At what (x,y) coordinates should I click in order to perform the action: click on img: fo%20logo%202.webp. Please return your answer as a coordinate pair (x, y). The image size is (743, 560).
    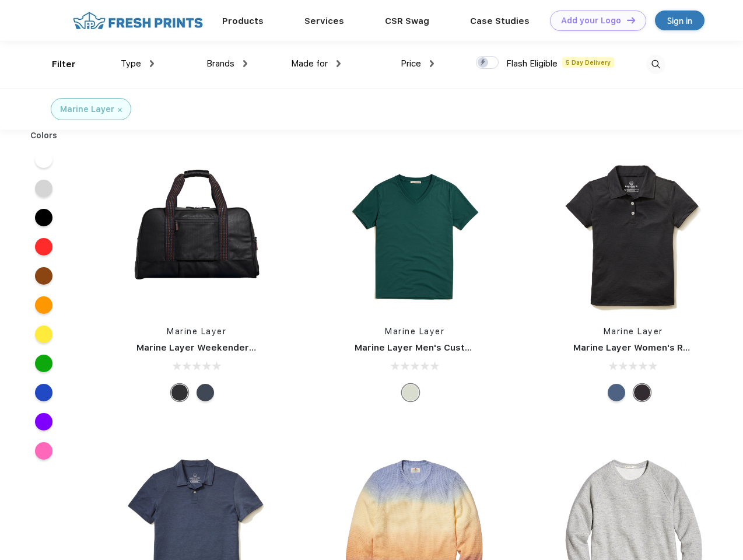
    Looking at the image, I should click on (138, 20).